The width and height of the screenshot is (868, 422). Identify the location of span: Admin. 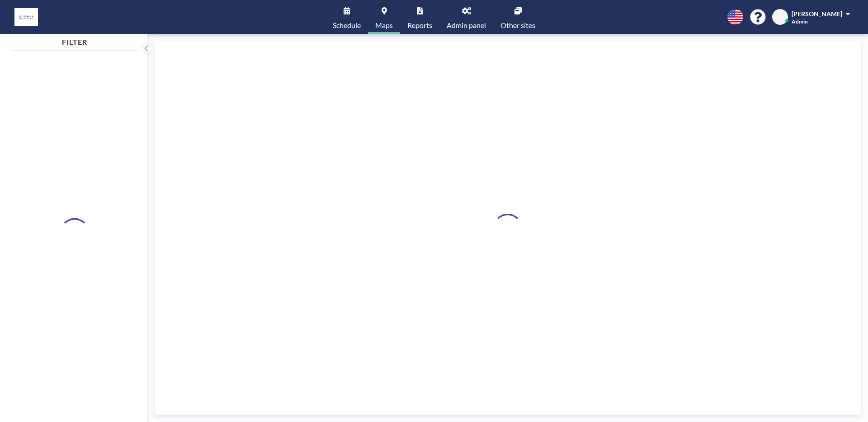
(800, 21).